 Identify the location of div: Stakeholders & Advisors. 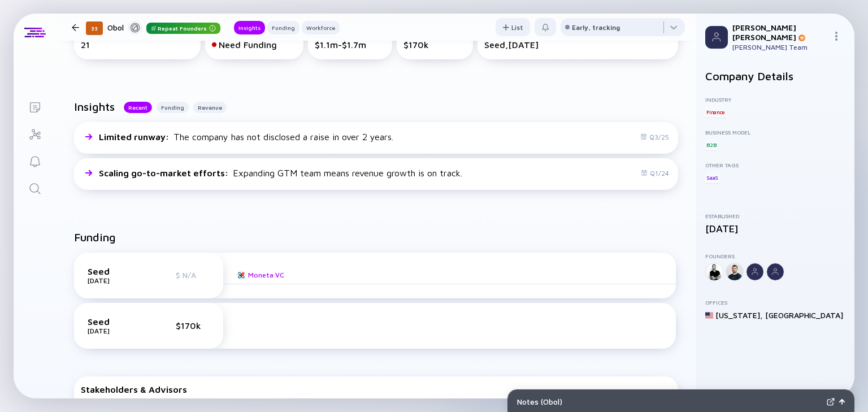
(376, 390).